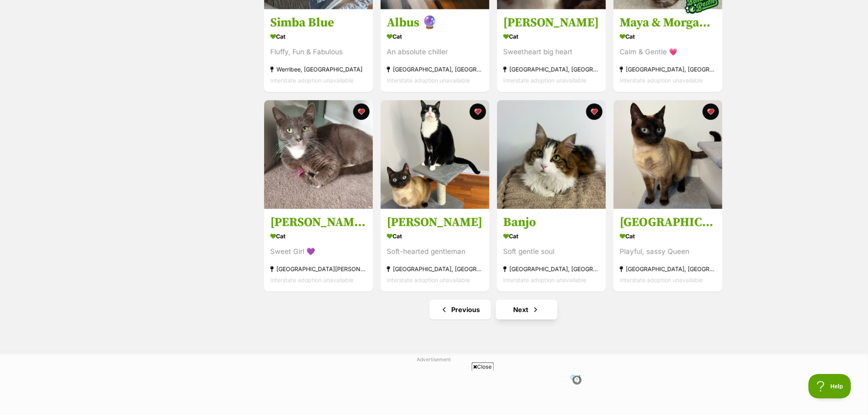  Describe the element at coordinates (435, 251) in the screenshot. I see `div: Soft-hearted gentleman` at that location.